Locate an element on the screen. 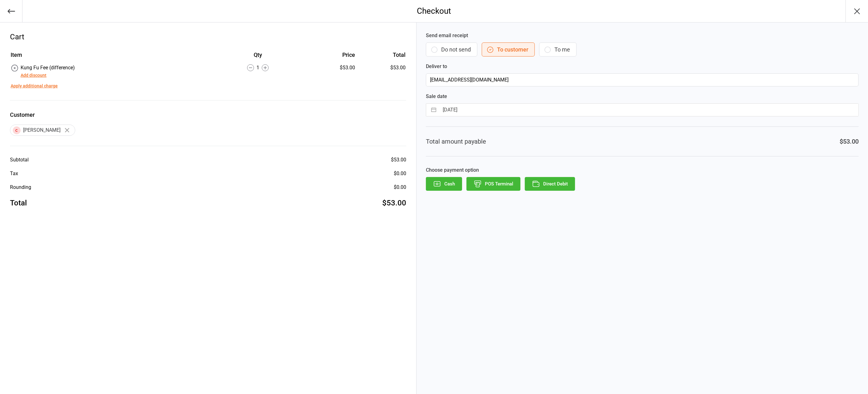 This screenshot has height=394, width=868. th: Total is located at coordinates (381, 57).